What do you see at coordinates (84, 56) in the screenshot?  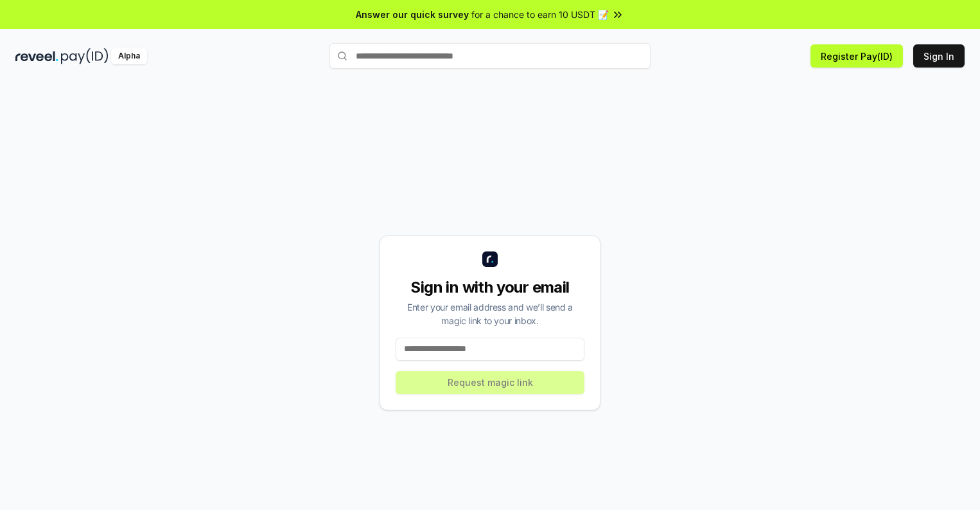 I see `img: pay_id` at bounding box center [84, 56].